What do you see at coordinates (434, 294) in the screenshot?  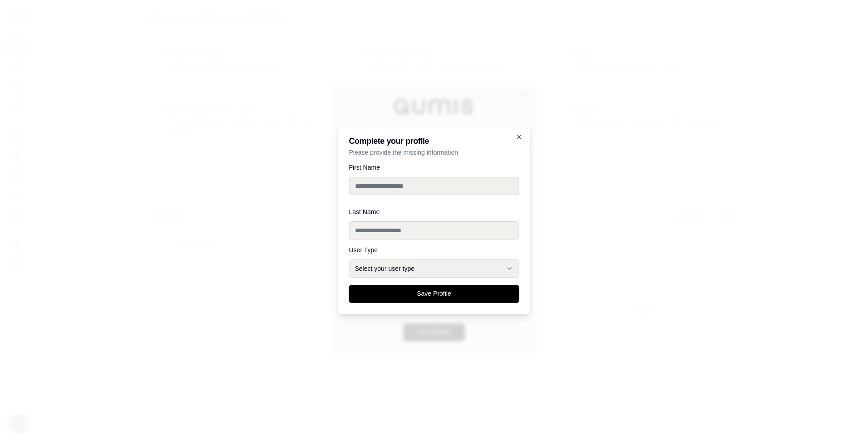 I see `button: Save Profile` at bounding box center [434, 294].